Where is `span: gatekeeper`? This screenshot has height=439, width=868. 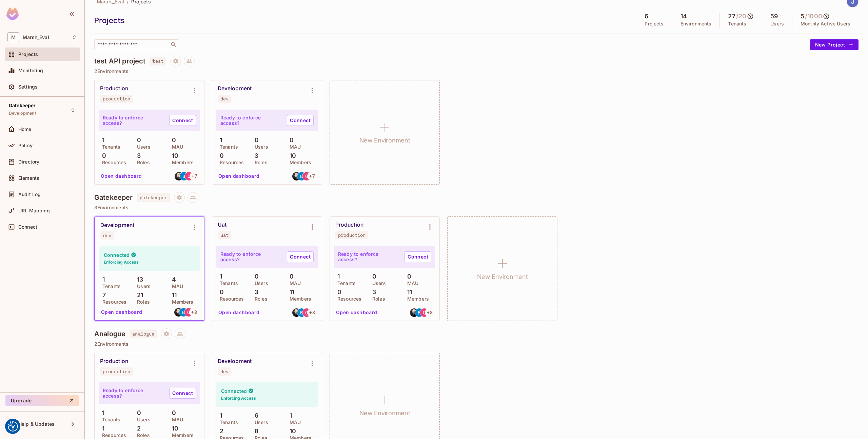 span: gatekeeper is located at coordinates (154, 197).